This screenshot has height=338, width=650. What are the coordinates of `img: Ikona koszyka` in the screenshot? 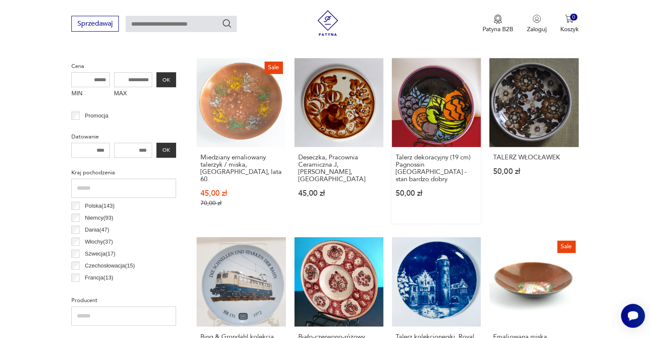 It's located at (569, 19).